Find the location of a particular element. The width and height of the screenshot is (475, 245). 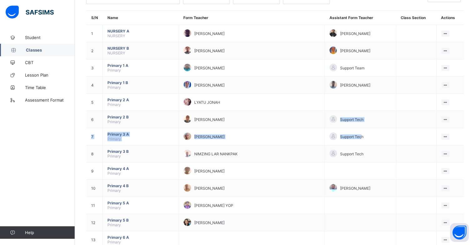

span: Student is located at coordinates (50, 37).